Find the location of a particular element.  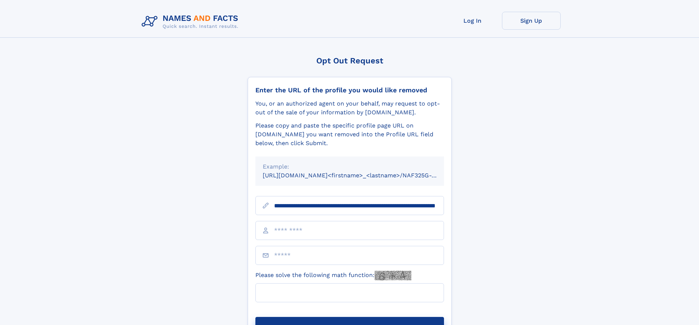

a: Sign Up is located at coordinates (531, 21).